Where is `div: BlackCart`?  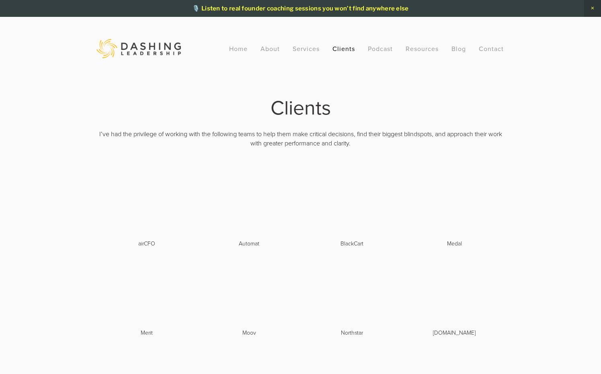 div: BlackCart is located at coordinates (352, 244).